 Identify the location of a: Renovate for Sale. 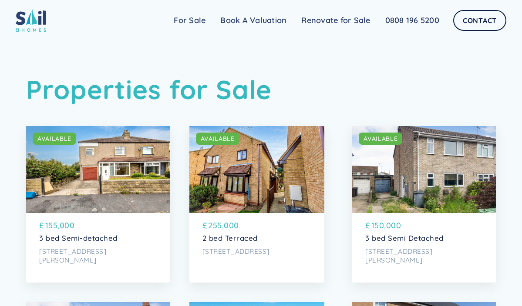
(336, 20).